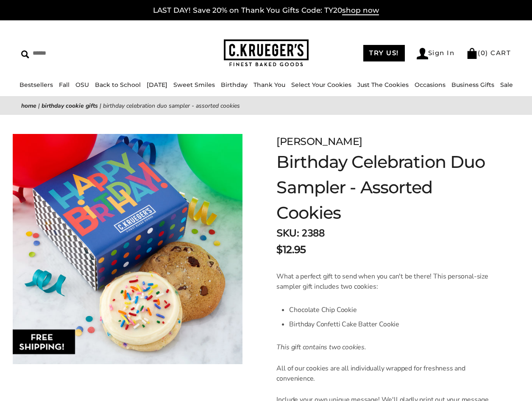 This screenshot has height=401, width=532. What do you see at coordinates (118, 85) in the screenshot?
I see `a: Back to School` at bounding box center [118, 85].